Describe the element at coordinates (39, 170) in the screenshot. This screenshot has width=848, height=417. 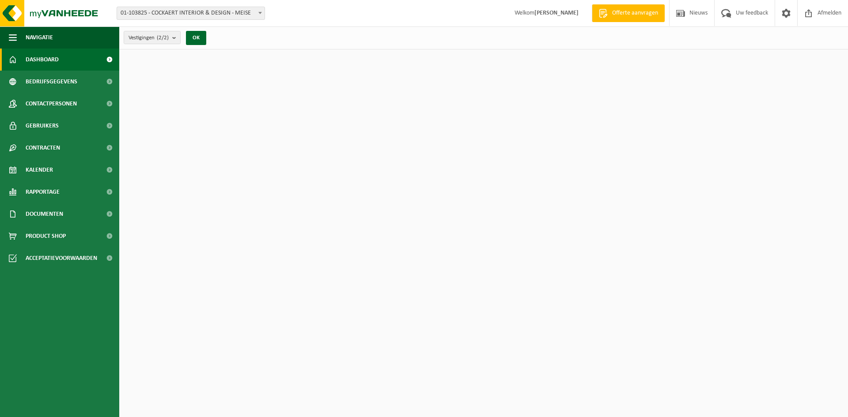
I see `span: Kalender` at that location.